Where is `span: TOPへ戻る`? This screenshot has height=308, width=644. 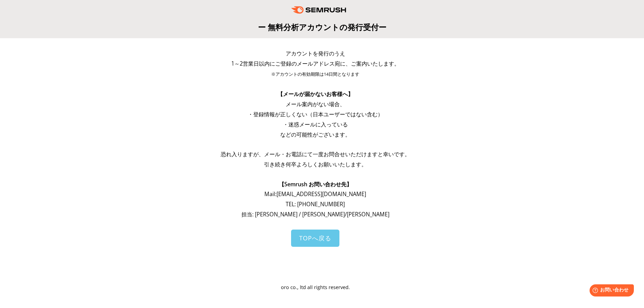 span: TOPへ戻る is located at coordinates (315, 238).